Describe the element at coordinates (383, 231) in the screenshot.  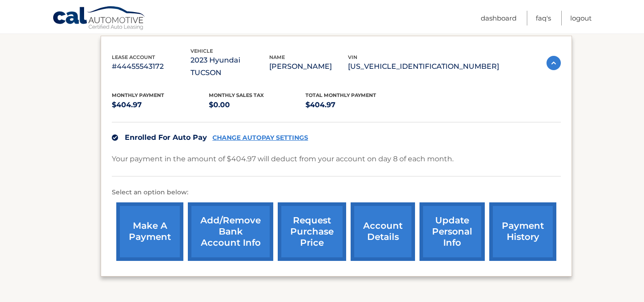
I see `a: account details` at that location.